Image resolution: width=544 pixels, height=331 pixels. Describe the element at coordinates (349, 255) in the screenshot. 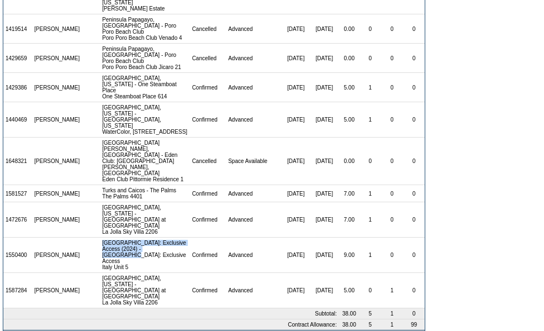

I see `td: 9.00` at that location.